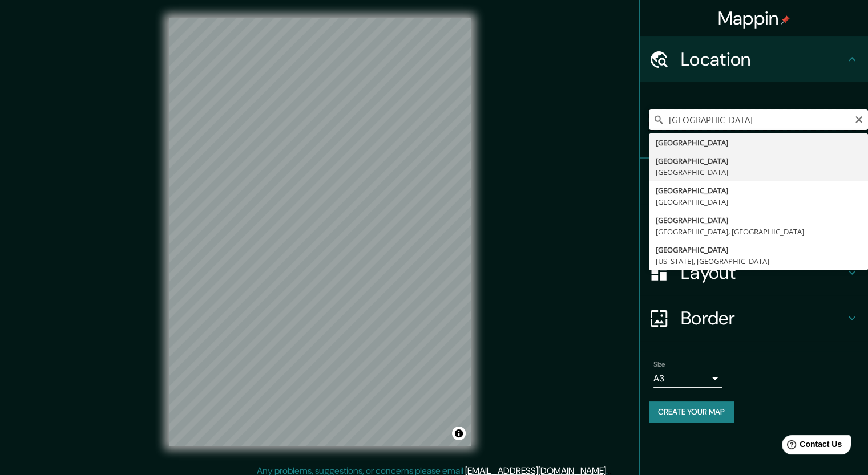  I want to click on label: Size, so click(659, 364).